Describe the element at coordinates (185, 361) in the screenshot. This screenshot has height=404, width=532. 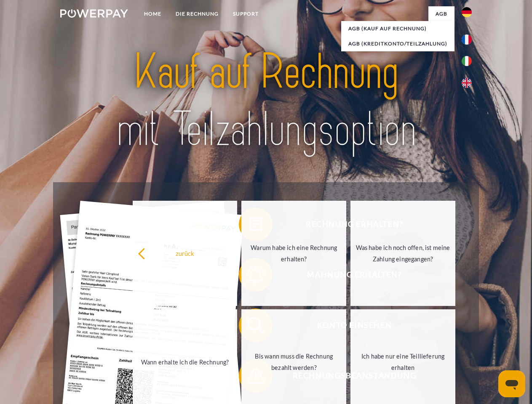
I see `div: Wann erhalte ich die Rechnung?` at that location.